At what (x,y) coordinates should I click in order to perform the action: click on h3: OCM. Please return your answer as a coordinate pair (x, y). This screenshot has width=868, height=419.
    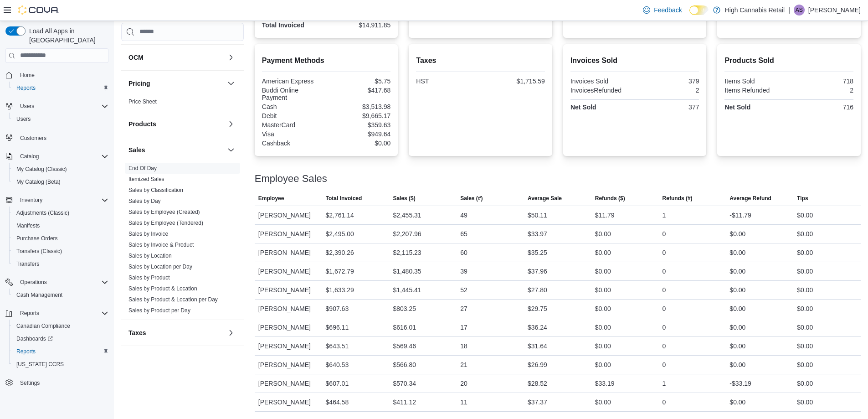
    Looking at the image, I should click on (136, 57).